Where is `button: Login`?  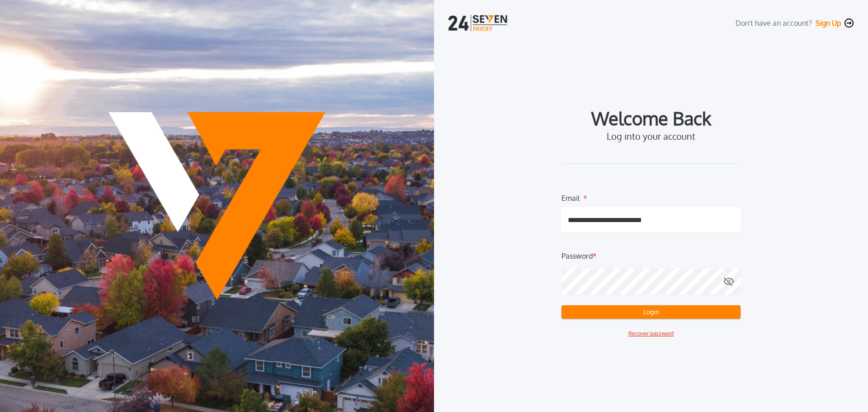
button: Login is located at coordinates (652, 312).